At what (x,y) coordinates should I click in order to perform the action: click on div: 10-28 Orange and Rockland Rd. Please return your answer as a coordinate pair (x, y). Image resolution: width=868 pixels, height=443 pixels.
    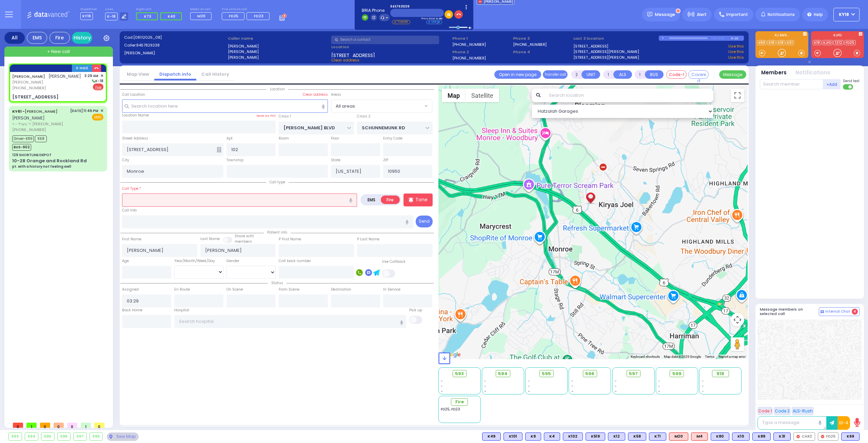
    Looking at the image, I should click on (50, 161).